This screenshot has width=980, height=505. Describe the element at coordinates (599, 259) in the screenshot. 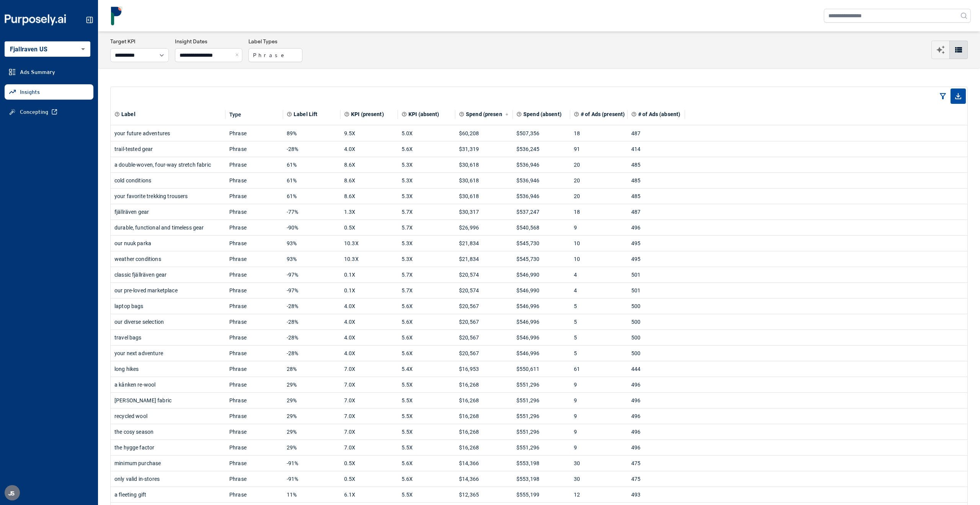

I see `div: 10` at that location.